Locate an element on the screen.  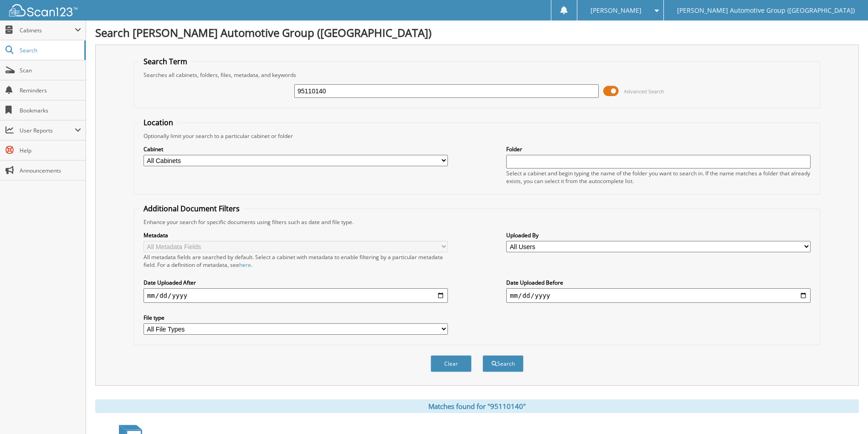
label: Cabinet is located at coordinates (296, 149).